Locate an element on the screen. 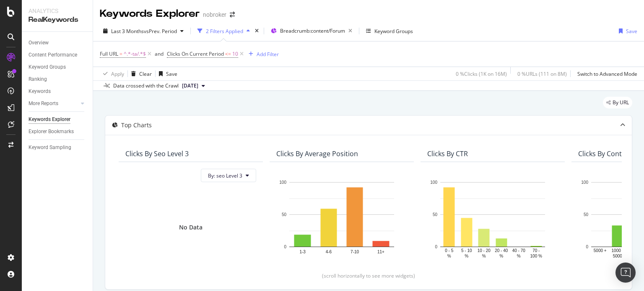  a: Keyword Sampling is located at coordinates (57, 148).